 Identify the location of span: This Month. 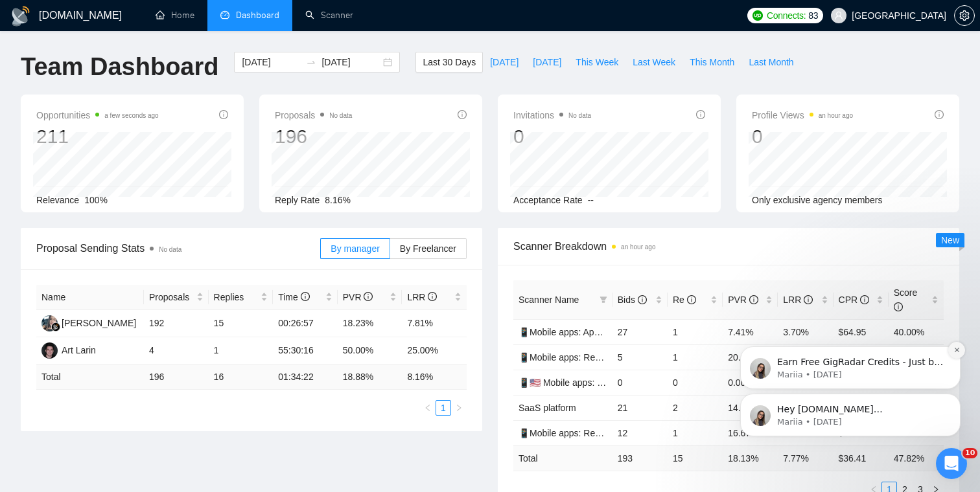
(712, 62).